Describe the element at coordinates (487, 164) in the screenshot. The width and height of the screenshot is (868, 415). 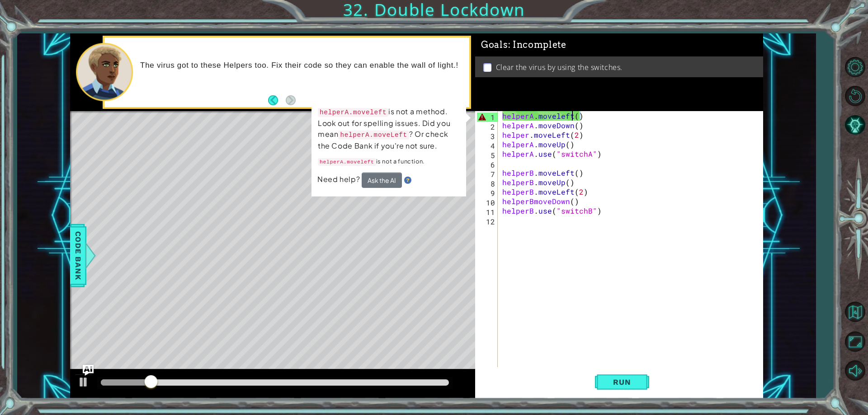
I see `div: 6` at that location.